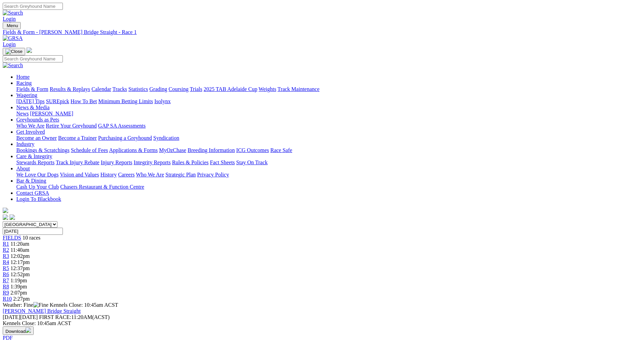 This screenshot has height=340, width=644. I want to click on div: About, so click(329, 175).